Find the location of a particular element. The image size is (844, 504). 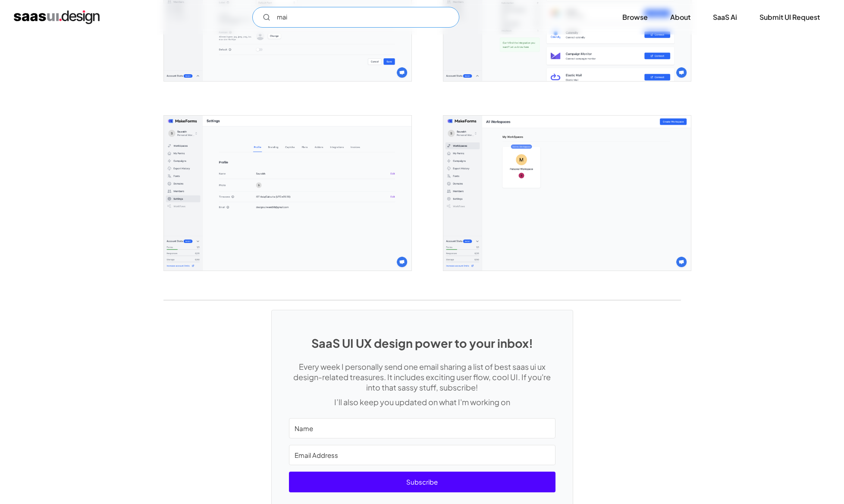

button: Subscribe is located at coordinates (422, 482).